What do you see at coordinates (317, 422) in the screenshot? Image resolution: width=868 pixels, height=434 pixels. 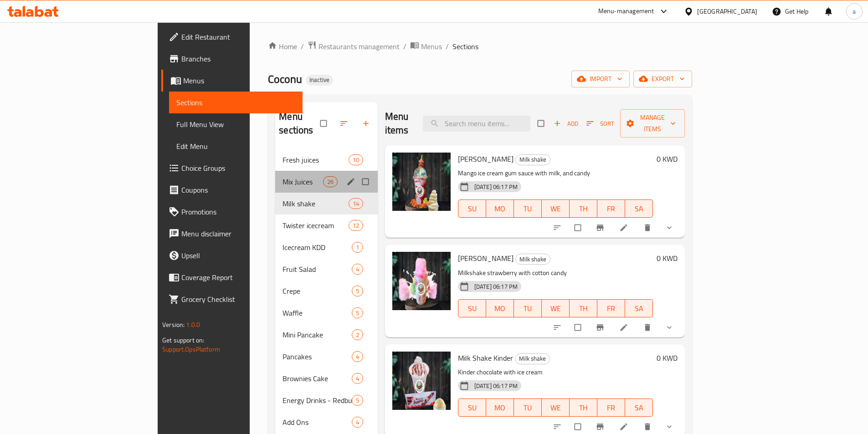 I see `div: Add Ons` at bounding box center [317, 422].